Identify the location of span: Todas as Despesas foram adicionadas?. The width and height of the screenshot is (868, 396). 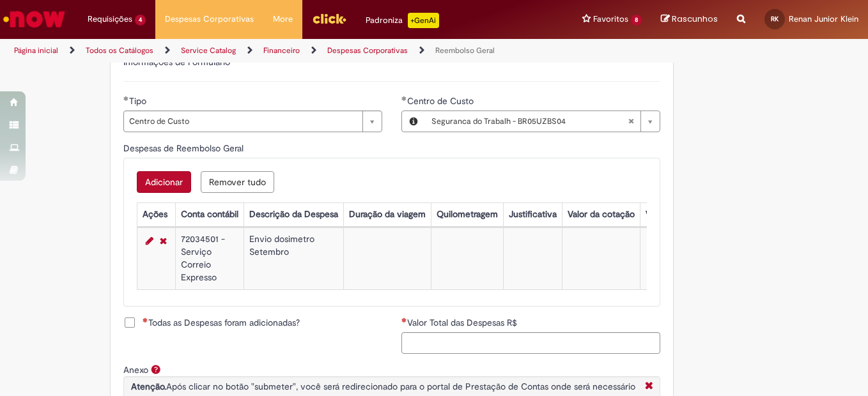
(221, 322).